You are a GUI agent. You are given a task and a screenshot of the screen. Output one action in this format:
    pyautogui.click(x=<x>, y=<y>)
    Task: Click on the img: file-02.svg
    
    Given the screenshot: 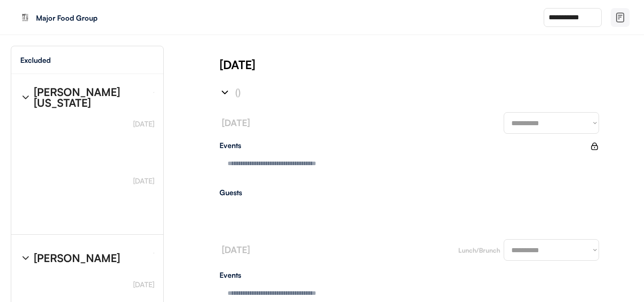 What is the action you would take?
    pyautogui.click(x=620, y=18)
    